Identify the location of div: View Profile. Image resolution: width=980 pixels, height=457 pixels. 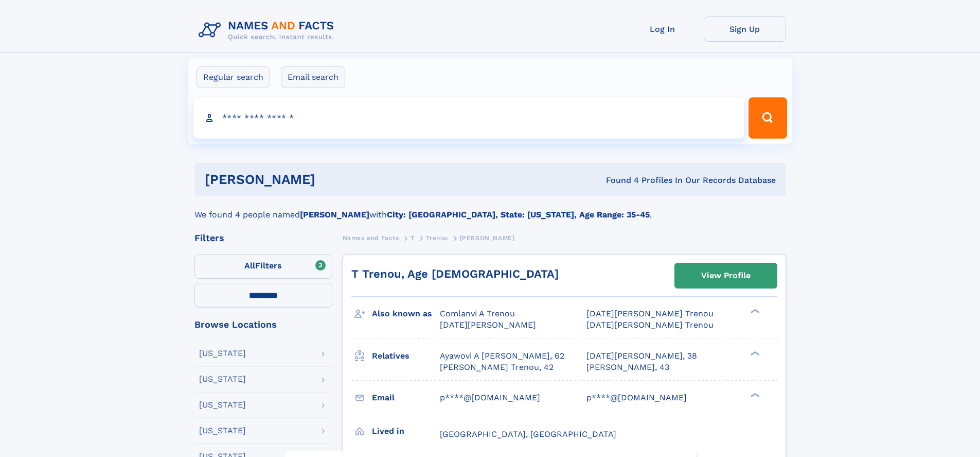
(727, 275).